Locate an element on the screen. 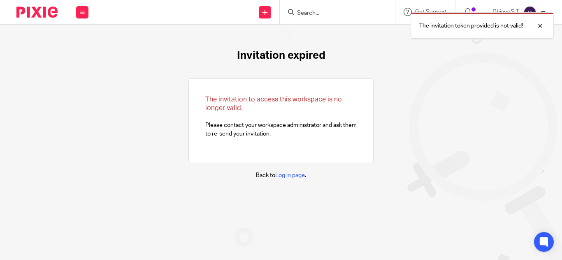 This screenshot has height=260, width=562. a: Log in page is located at coordinates (290, 176).